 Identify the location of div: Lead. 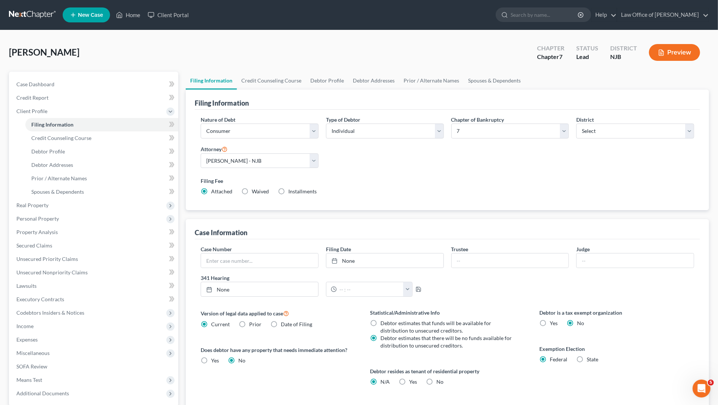
(587, 57).